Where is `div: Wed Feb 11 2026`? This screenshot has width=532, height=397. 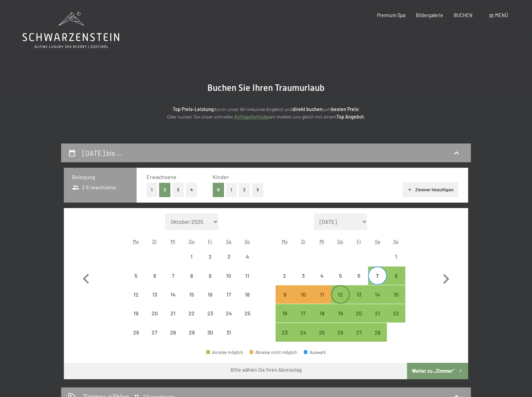
div: Wed Feb 11 2026 is located at coordinates (322, 294).